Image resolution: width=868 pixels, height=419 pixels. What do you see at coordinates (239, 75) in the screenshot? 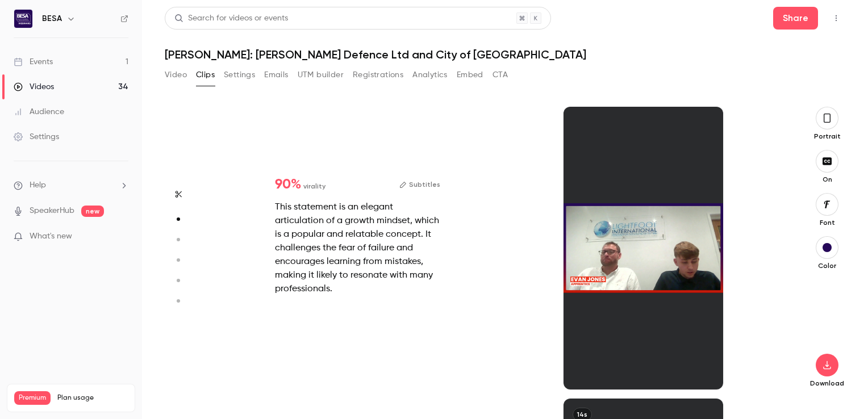
I see `button: Settings` at bounding box center [239, 75].